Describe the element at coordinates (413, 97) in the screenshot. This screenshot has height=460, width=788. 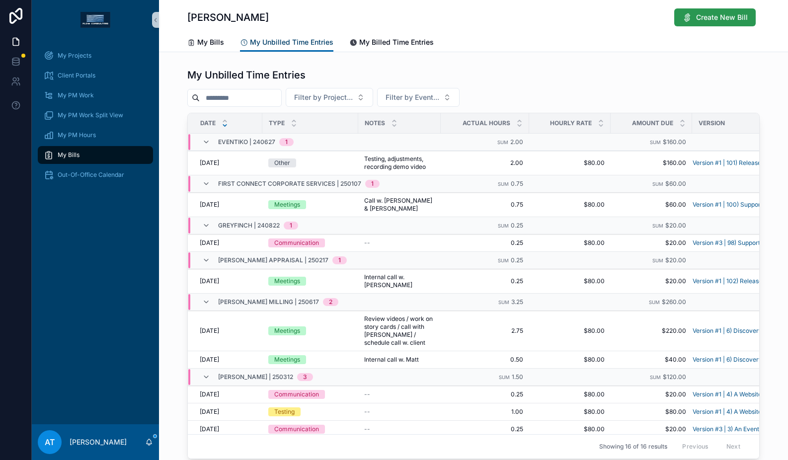
I see `span: Filter by Event...` at that location.